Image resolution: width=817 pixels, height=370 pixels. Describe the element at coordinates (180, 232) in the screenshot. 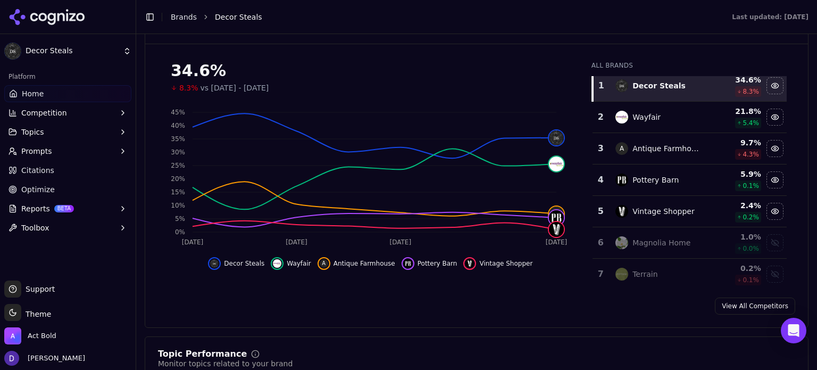

I see `tspan: 0%` at that location.